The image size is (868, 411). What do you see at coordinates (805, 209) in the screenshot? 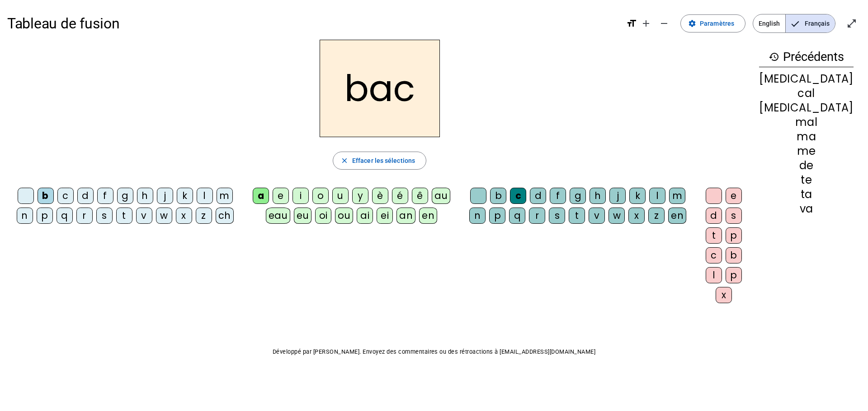
I see `div: va` at bounding box center [805, 209].